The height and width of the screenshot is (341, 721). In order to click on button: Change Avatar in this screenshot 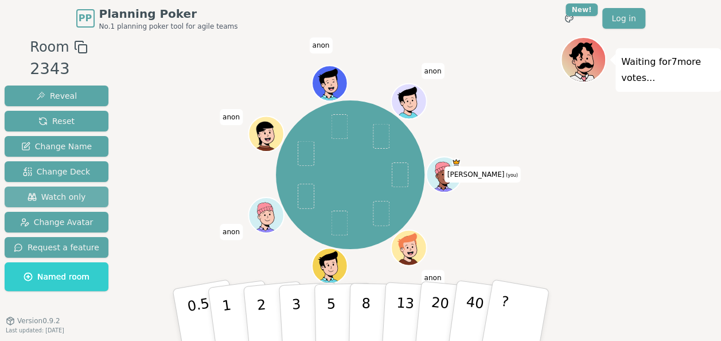, I will do `click(56, 222)`.